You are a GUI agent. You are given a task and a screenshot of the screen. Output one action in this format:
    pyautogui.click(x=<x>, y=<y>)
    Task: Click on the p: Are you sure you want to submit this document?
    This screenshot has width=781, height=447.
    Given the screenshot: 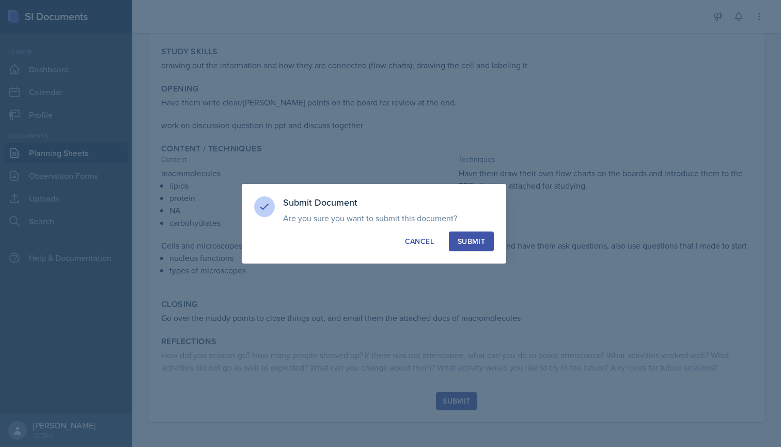 What is the action you would take?
    pyautogui.click(x=388, y=218)
    